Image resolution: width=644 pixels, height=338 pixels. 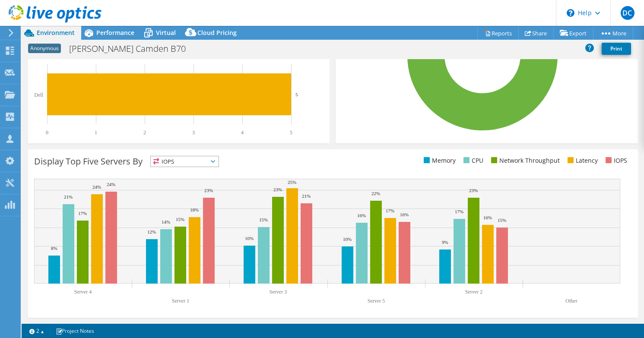 I want to click on text: 1, so click(x=96, y=132).